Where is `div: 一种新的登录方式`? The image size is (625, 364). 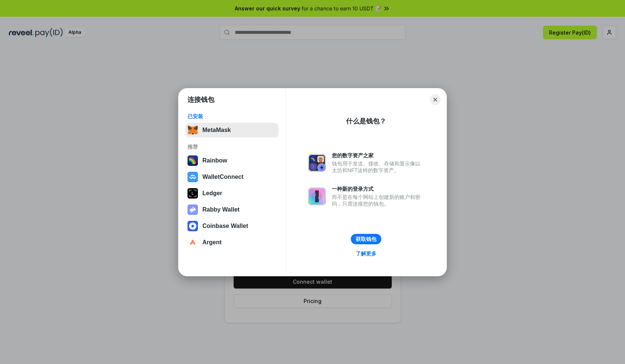 div: 一种新的登录方式 is located at coordinates (378, 189).